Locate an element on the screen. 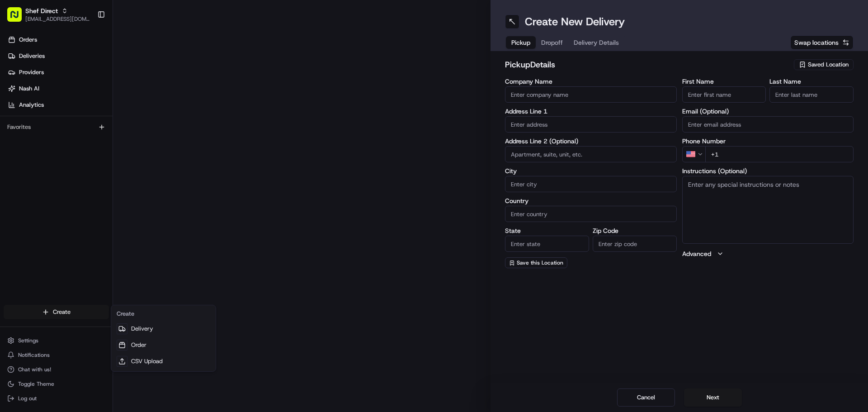 The height and width of the screenshot is (412, 868). span: Dropoff is located at coordinates (552, 42).